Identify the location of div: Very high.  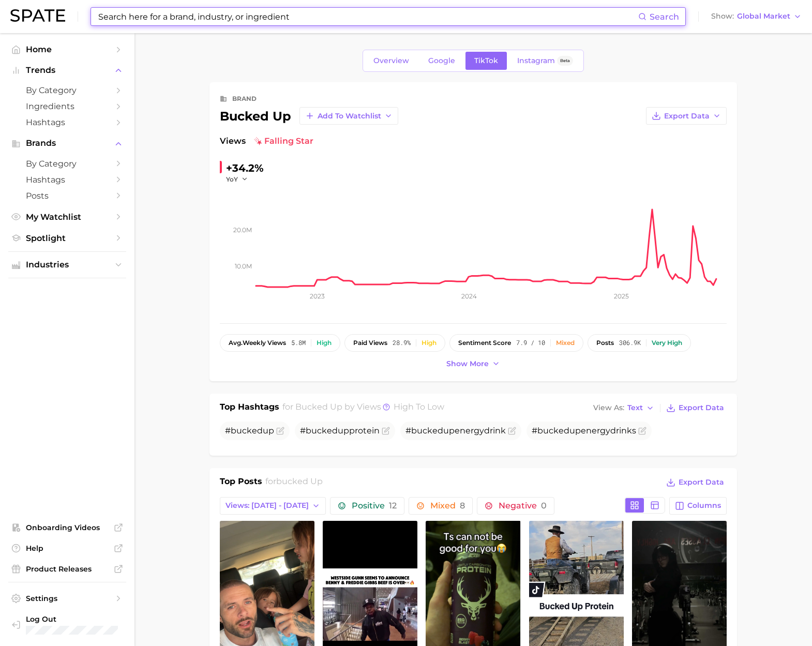
(666, 343).